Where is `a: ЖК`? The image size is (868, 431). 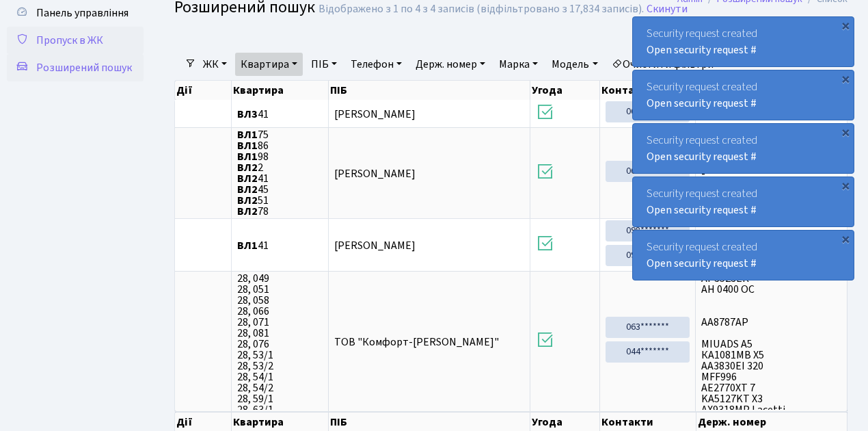 a: ЖК is located at coordinates (215, 64).